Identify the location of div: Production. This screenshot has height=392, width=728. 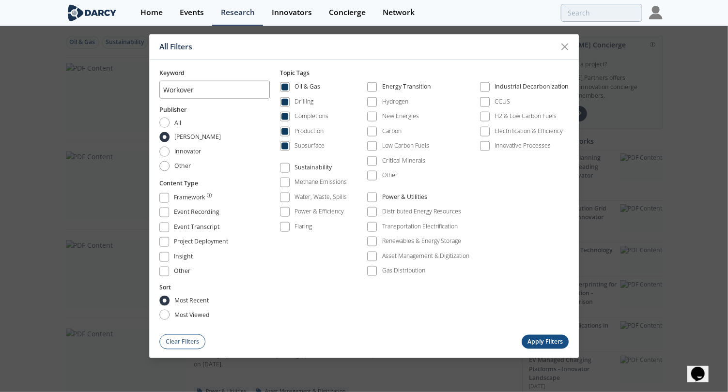
(309, 131).